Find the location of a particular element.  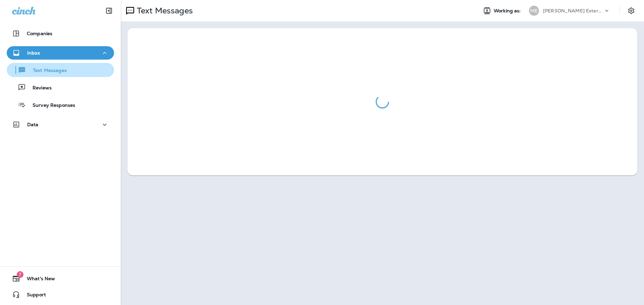

button: Support is located at coordinates (61, 295).